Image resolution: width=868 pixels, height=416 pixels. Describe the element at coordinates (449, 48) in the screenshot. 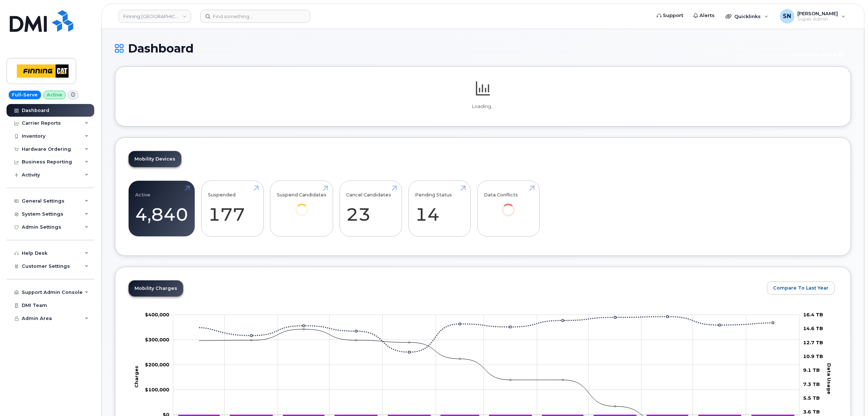

I see `h1: Dashboard` at that location.